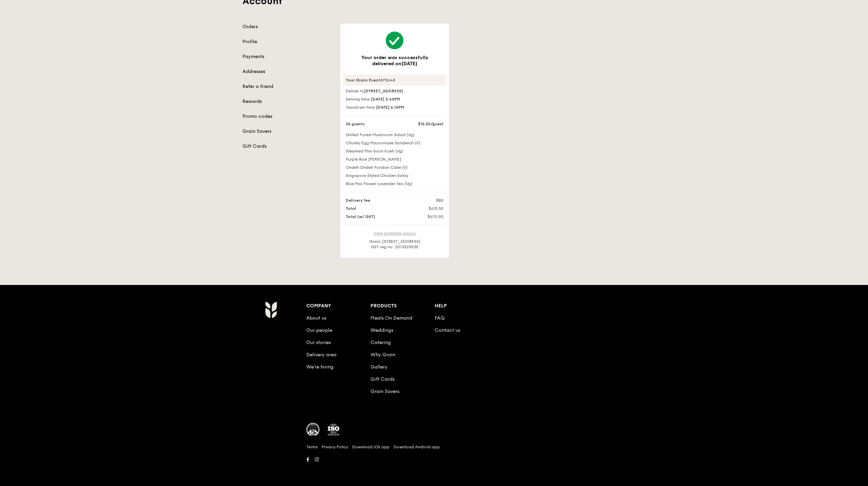  What do you see at coordinates (394, 135) in the screenshot?
I see `div: Grilled Forest Mushroom Salad (Vg)` at bounding box center [394, 135].